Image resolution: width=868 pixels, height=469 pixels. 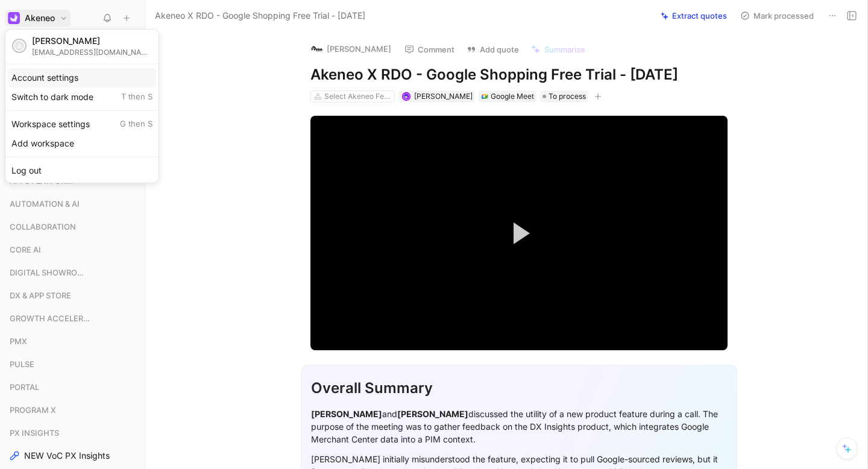 What do you see at coordinates (82, 78) in the screenshot?
I see `div: Account settings` at bounding box center [82, 78].